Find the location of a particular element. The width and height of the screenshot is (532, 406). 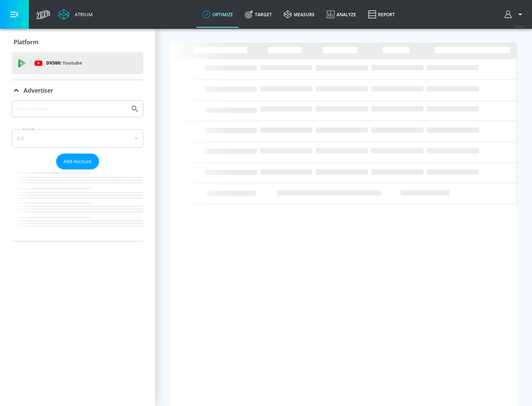

div: Atrium is located at coordinates (82, 15).